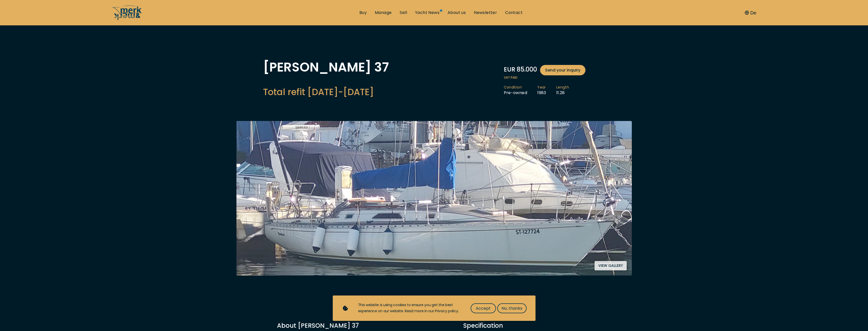 The width and height of the screenshot is (868, 331). What do you see at coordinates (610, 265) in the screenshot?
I see `button: View gallery` at bounding box center [610, 265].